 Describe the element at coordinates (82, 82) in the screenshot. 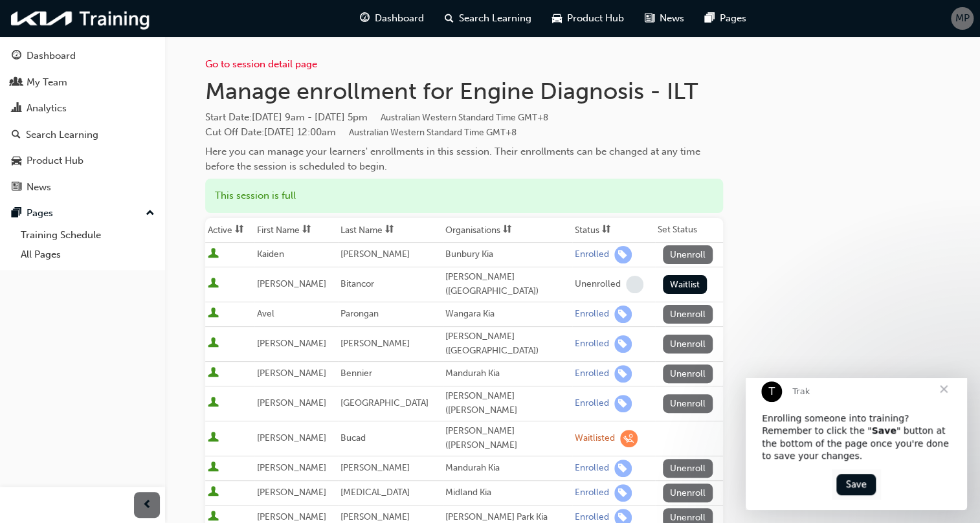

I see `a: My Team` at that location.